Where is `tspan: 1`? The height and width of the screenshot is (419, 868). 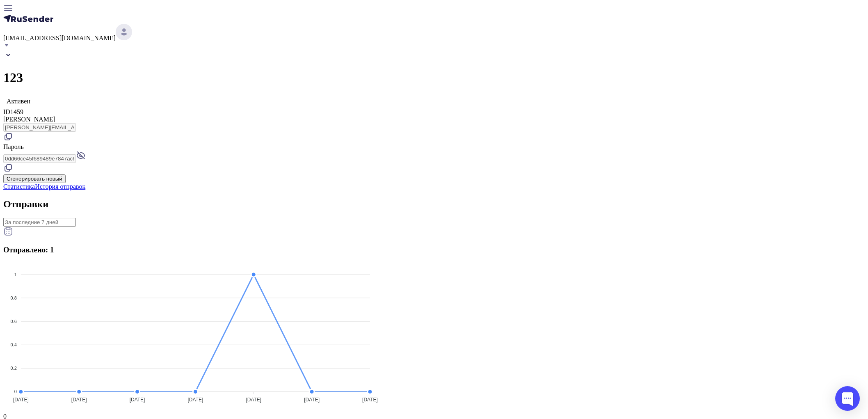
tspan: 1 is located at coordinates (16, 274).